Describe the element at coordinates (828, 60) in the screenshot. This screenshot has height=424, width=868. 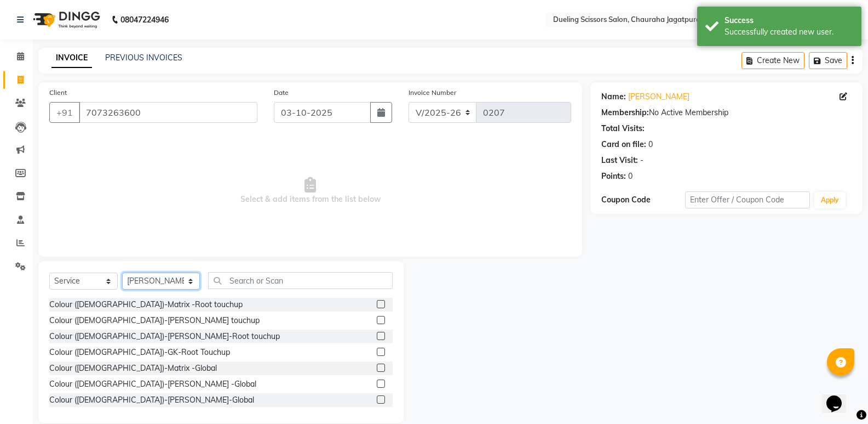
I see `button: Save` at that location.